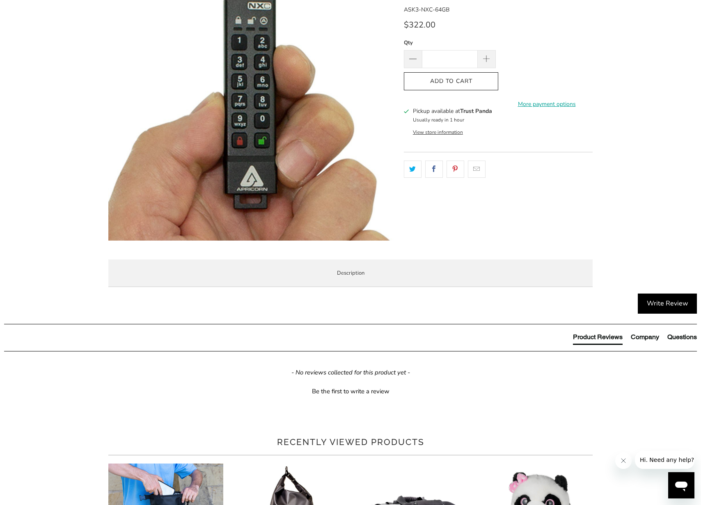  What do you see at coordinates (598, 337) in the screenshot?
I see `div: Product Reviews` at bounding box center [598, 337].